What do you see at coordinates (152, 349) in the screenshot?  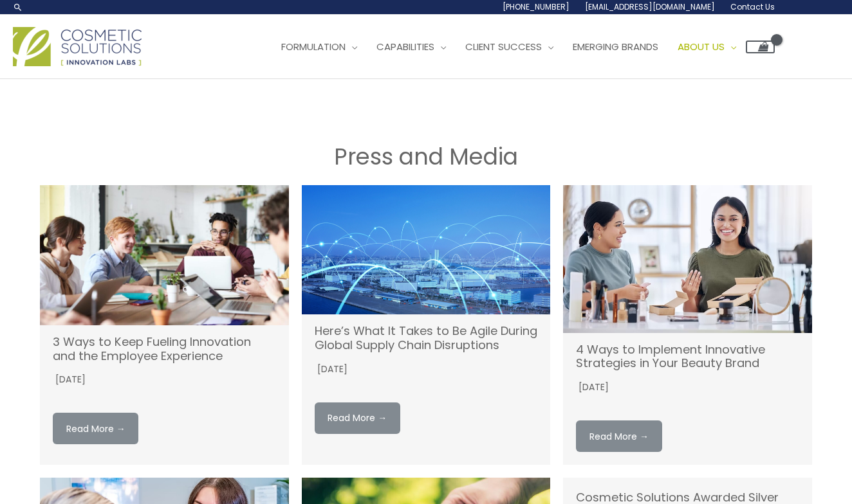 I see `a: 3 Ways to Keep Fueling Innovation and the Employee Experience` at bounding box center [152, 349].